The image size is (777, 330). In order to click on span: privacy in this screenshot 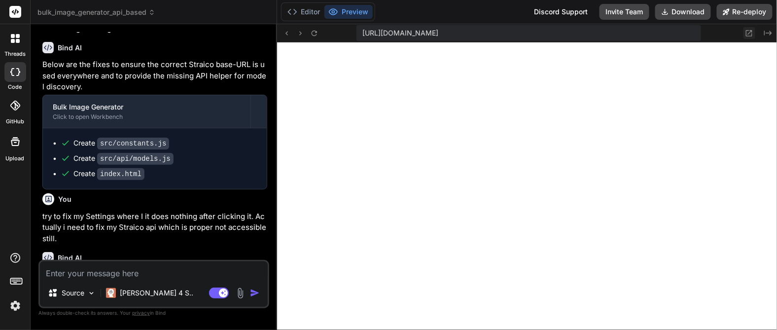, I will do `click(141, 313)`.